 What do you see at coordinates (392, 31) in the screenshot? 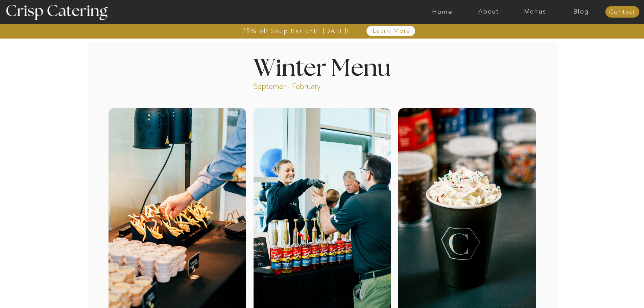
I see `nav: Learn More` at bounding box center [392, 31].